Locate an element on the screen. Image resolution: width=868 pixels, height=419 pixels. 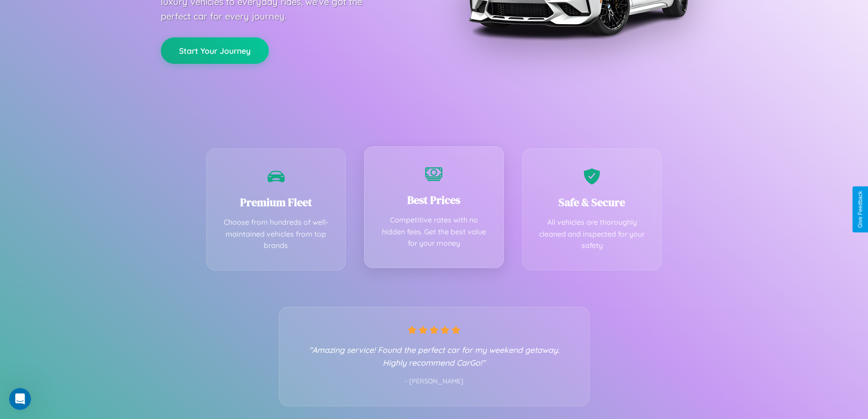
h3: Premium Fleet is located at coordinates (276, 202).